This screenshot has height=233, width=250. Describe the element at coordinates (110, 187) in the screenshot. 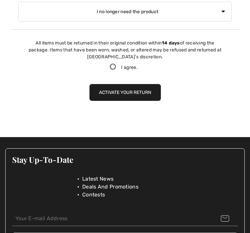

I see `span: Deals And Promotions` at that location.